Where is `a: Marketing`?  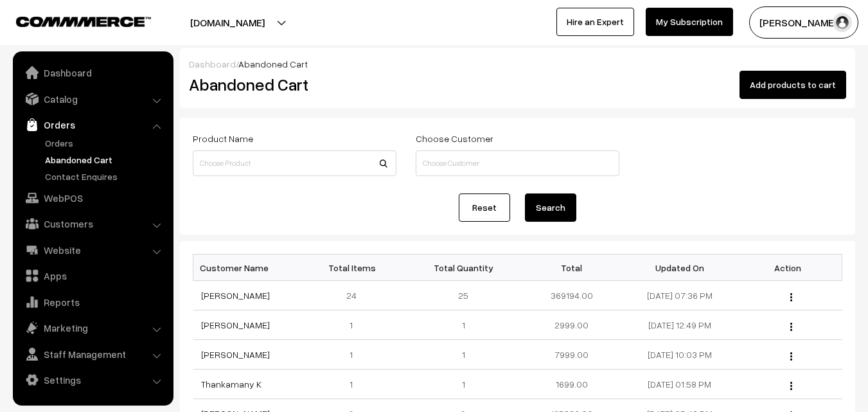 a: Marketing is located at coordinates (93, 328).